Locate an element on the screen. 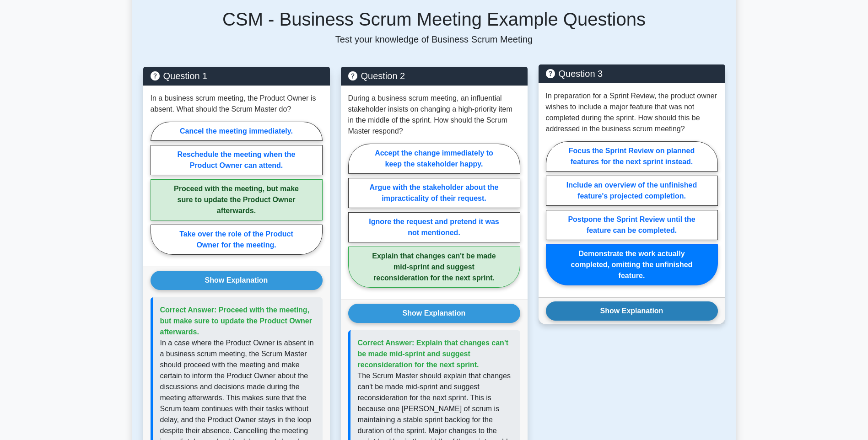 This screenshot has height=440, width=868. span: Correct Answer: Explain that changes can't be made mid-sprint and suggest reconsideration for the... is located at coordinates (433, 353).